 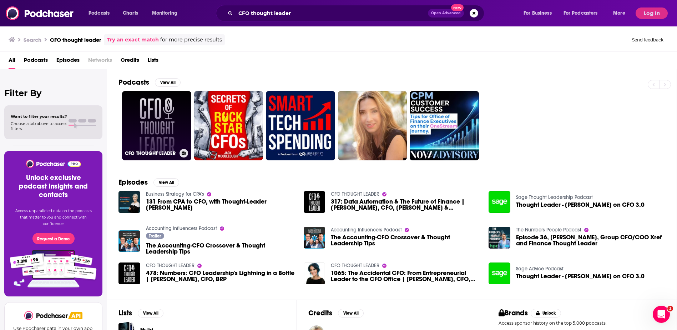 What do you see at coordinates (153, 61) in the screenshot?
I see `span: Lists` at bounding box center [153, 61].